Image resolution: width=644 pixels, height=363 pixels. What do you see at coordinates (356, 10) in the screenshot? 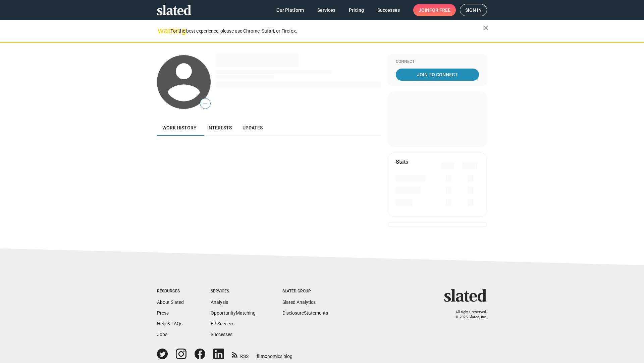
I see `a: Pricing` at bounding box center [356, 10].